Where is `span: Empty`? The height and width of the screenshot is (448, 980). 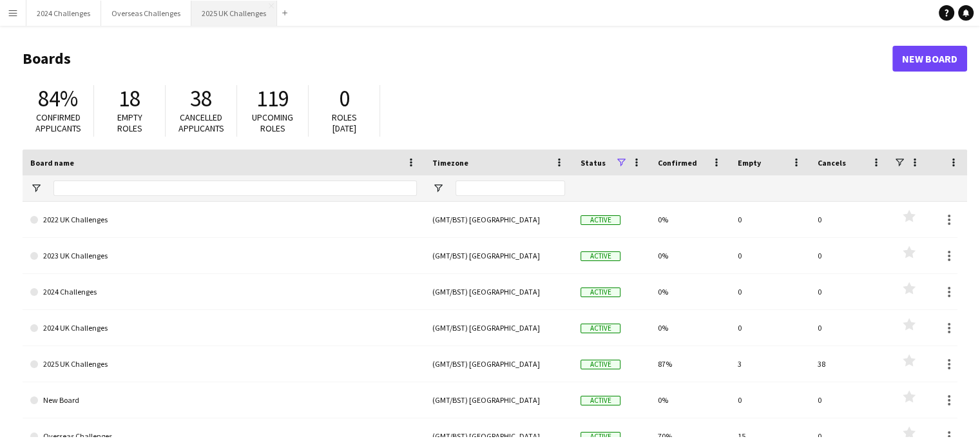 span: Empty is located at coordinates (750, 163).